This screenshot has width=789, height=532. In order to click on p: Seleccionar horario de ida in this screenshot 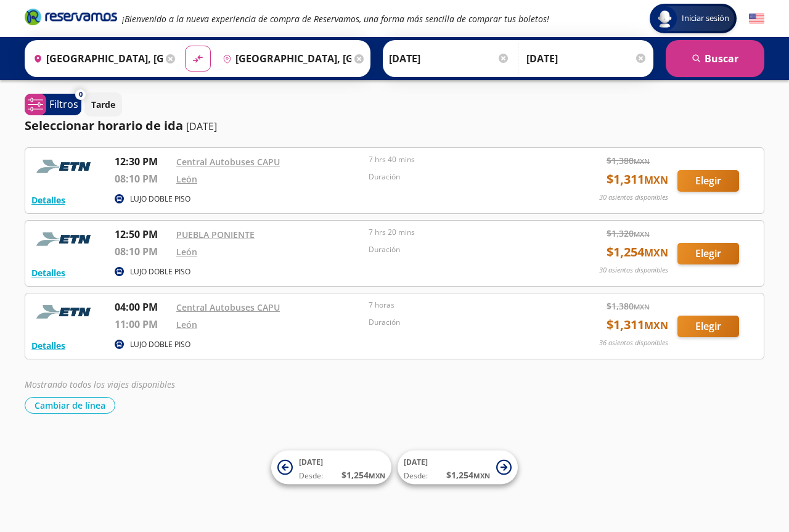, I will do `click(103, 126)`.